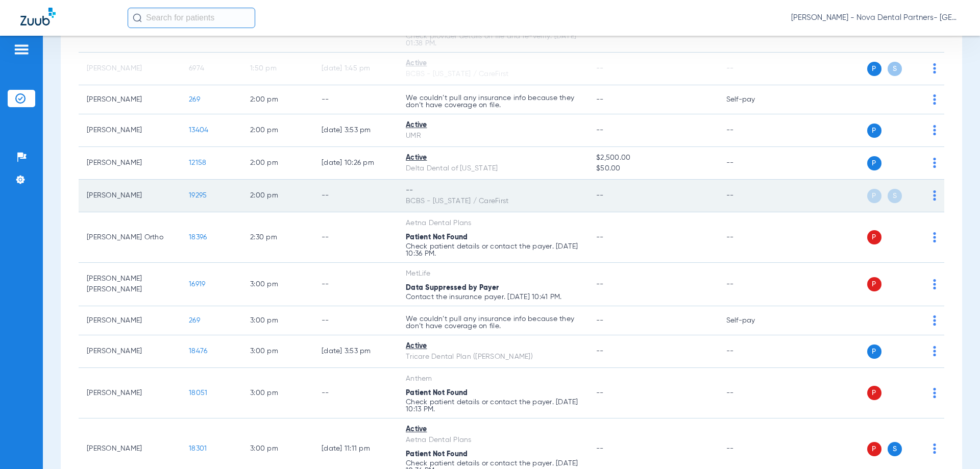 This screenshot has height=469, width=980. What do you see at coordinates (493, 274) in the screenshot?
I see `div: MetLife` at bounding box center [493, 274].